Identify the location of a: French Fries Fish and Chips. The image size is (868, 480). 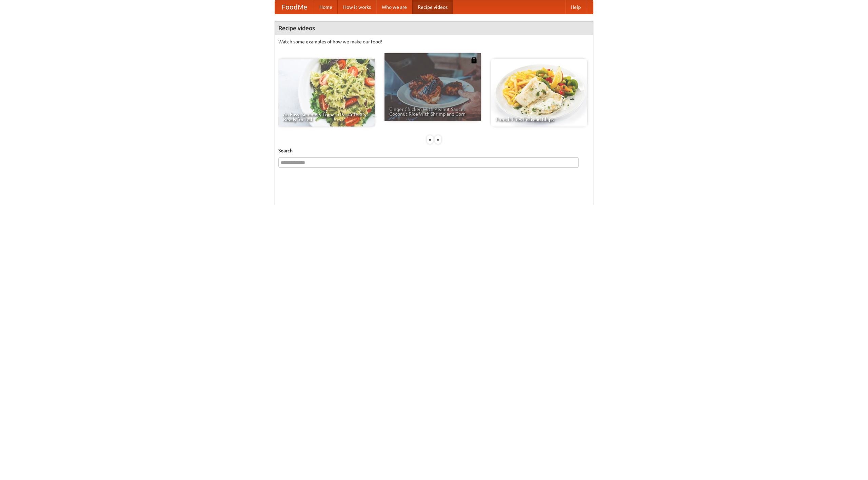
(539, 93).